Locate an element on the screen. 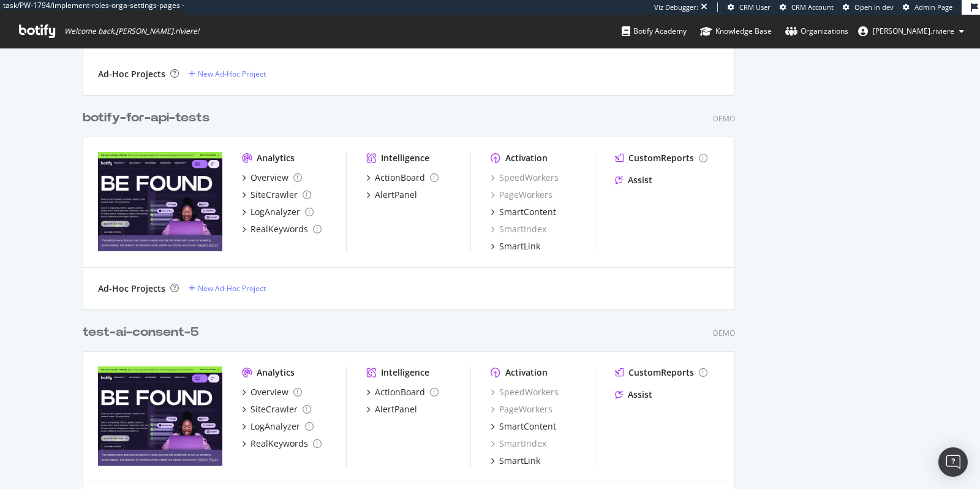 The width and height of the screenshot is (980, 489). span: emmanuel.riviere is located at coordinates (914, 30).